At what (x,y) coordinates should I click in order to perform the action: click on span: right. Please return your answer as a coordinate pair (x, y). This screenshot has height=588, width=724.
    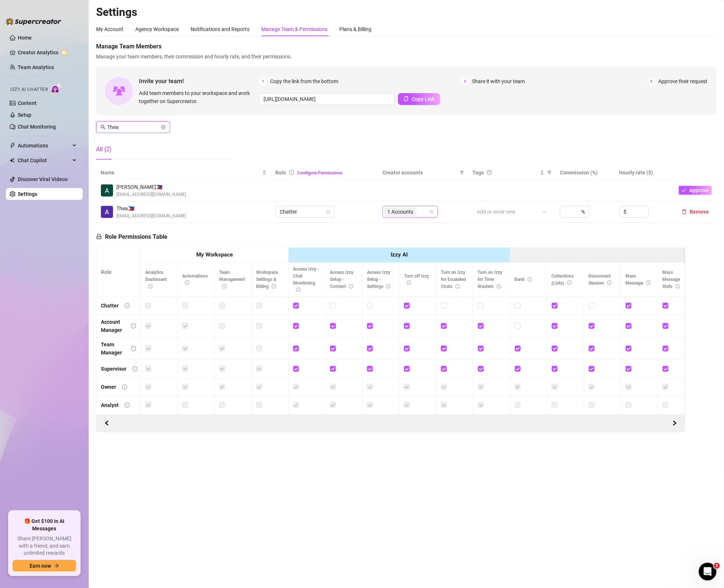
    Looking at the image, I should click on (675, 423).